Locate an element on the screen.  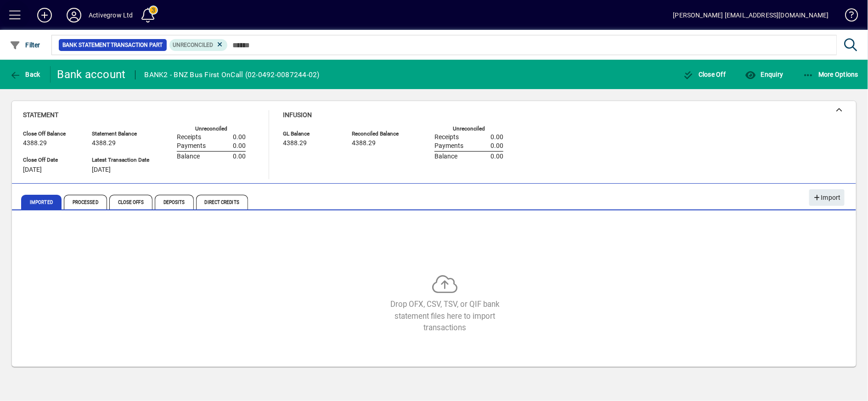
span: Statement Balance is located at coordinates (120, 133).